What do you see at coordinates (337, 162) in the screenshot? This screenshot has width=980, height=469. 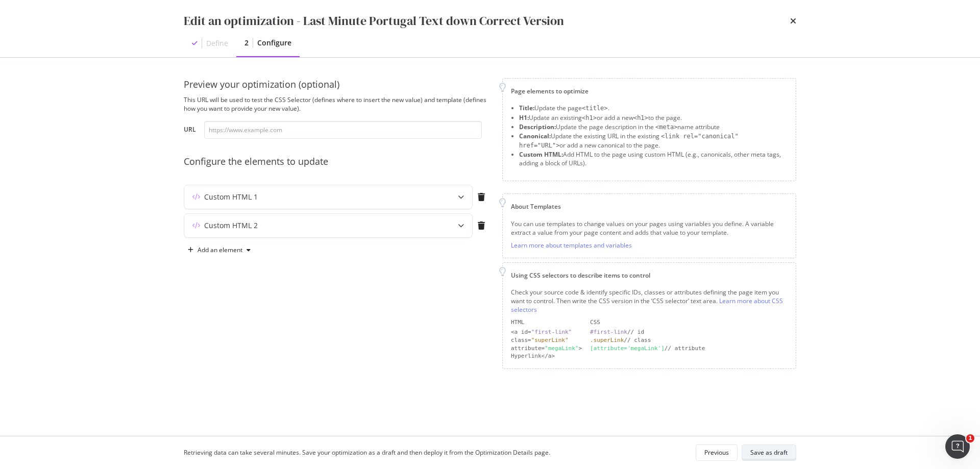 I see `div: Configure the elements to update` at bounding box center [337, 162].